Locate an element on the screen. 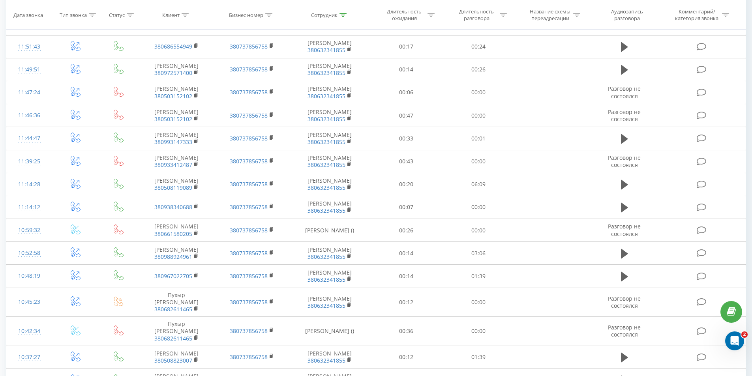 This screenshot has height=376, width=752. td: 00:33 is located at coordinates (406, 138).